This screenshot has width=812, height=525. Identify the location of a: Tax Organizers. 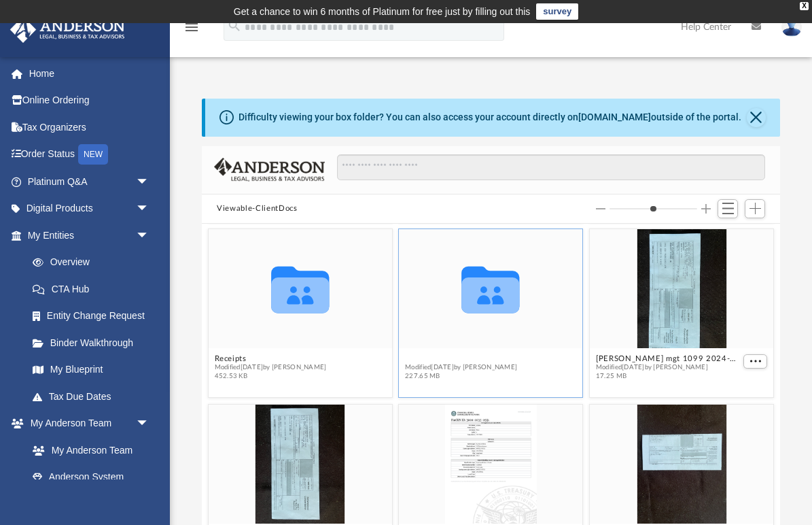
(90, 128).